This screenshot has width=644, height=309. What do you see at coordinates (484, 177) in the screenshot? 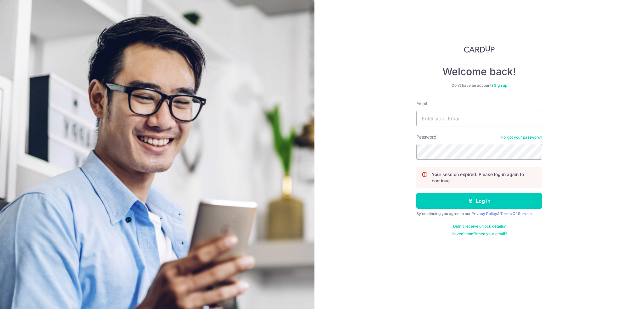
I see `p: Your session expired. Please log in again to continue.` at bounding box center [484, 177].